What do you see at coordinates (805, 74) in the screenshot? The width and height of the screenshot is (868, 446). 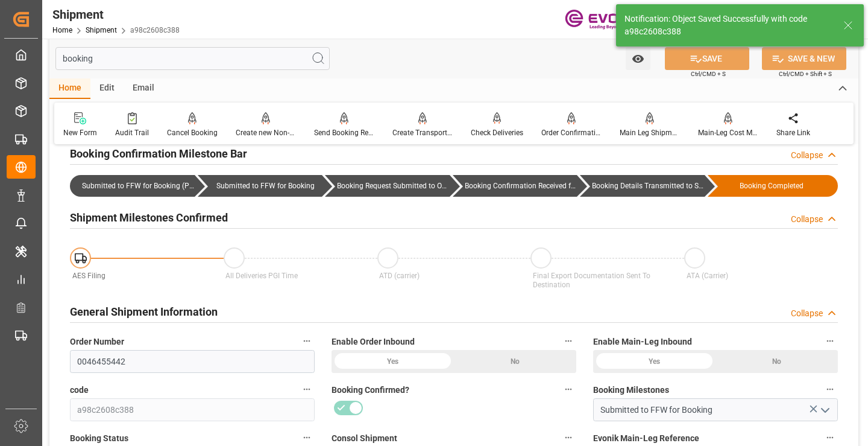 I see `span: Ctrl/CMD + Shift + S` at bounding box center [805, 74].